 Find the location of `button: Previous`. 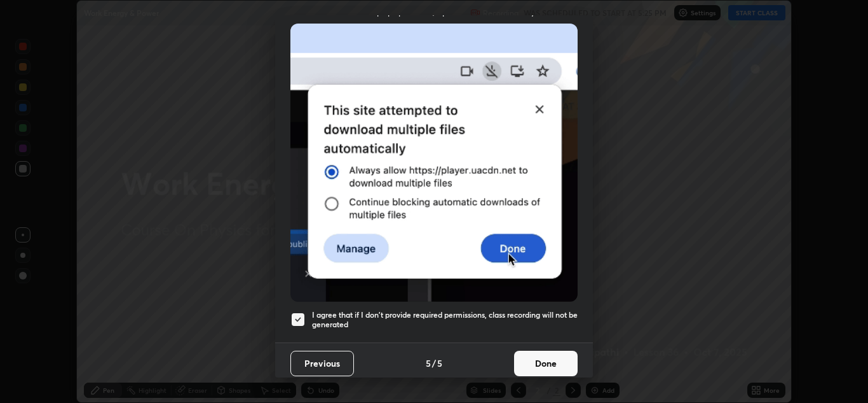

button: Previous is located at coordinates (323, 363).